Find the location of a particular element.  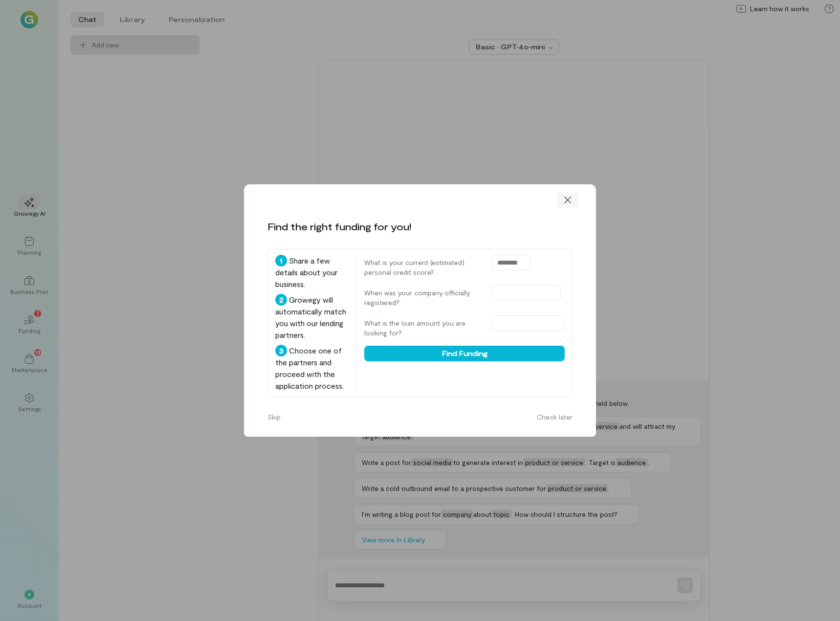

button: Skip is located at coordinates (274, 417).